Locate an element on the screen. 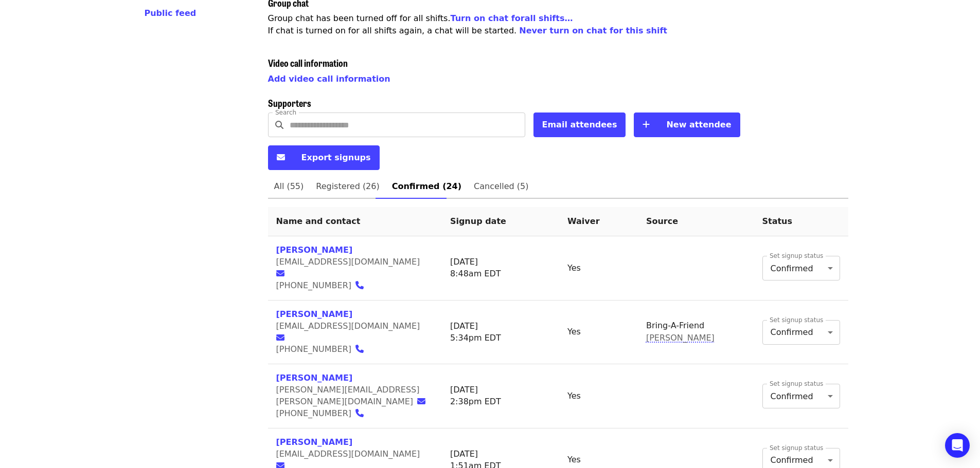 The width and height of the screenshot is (980, 468). i: search icon is located at coordinates (280, 125).